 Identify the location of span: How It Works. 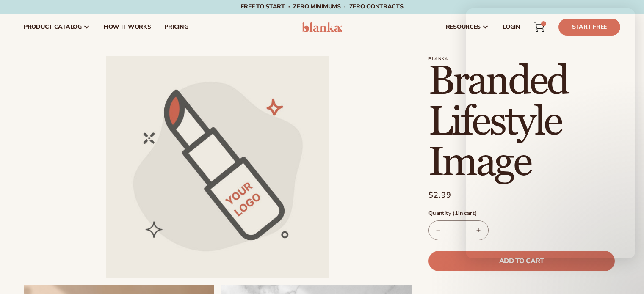
(127, 27).